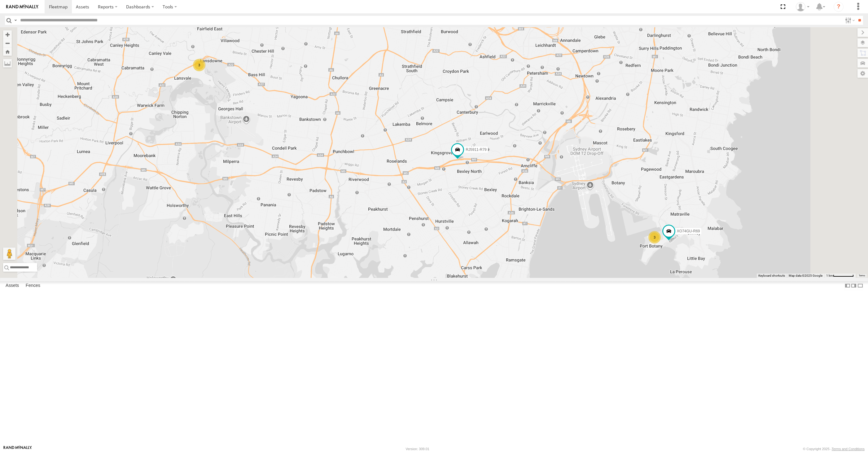 This screenshot has width=868, height=452. What do you see at coordinates (833, 448) in the screenshot?
I see `div: © Copyright 2025 -` at bounding box center [833, 448].